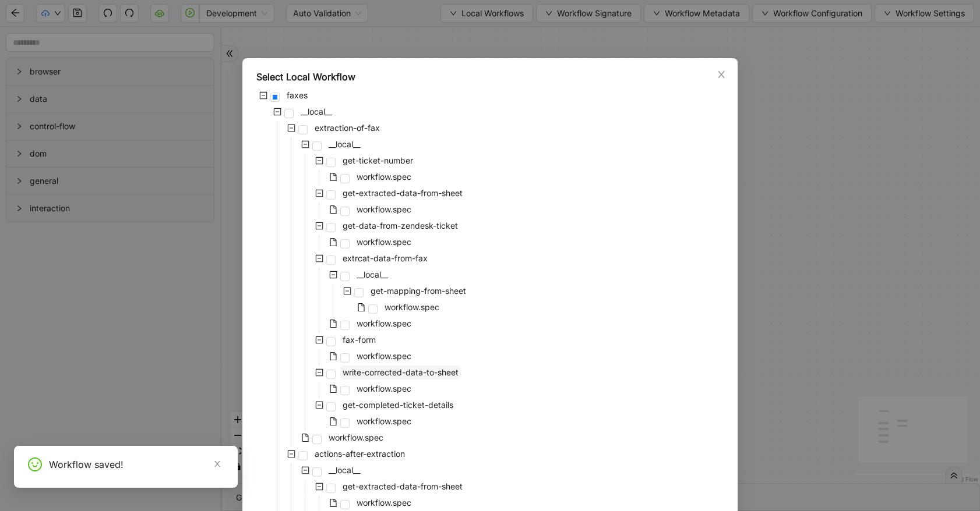  Describe the element at coordinates (136, 465) in the screenshot. I see `div: Workflow saved!` at that location.